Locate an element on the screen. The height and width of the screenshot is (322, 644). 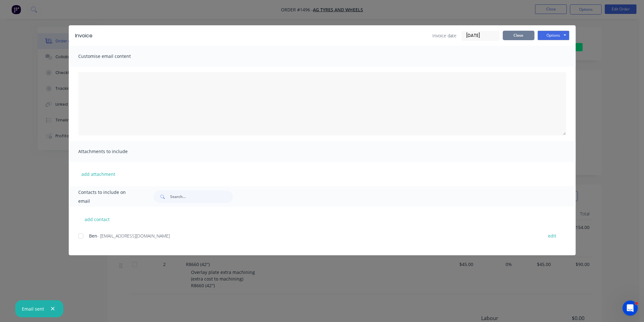
button: edit is located at coordinates (552, 235).